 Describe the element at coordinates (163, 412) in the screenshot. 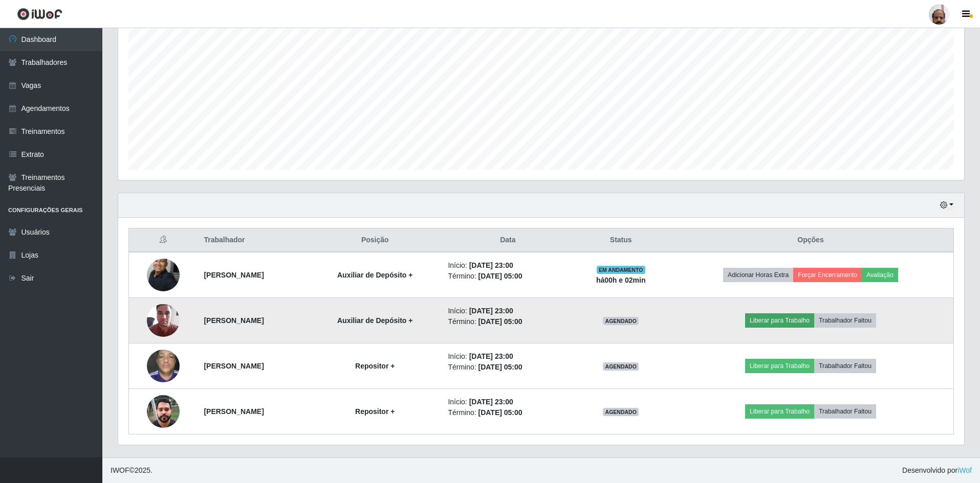

I see `img: 1756755048202.jpeg` at that location.